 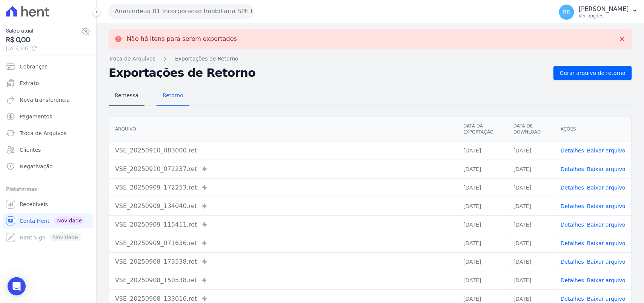 I want to click on span: Remessa, so click(x=126, y=95).